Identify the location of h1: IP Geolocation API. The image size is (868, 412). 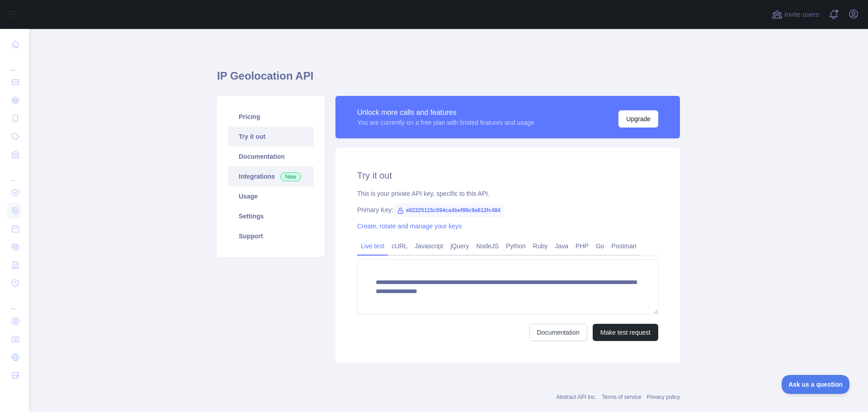
(449, 79).